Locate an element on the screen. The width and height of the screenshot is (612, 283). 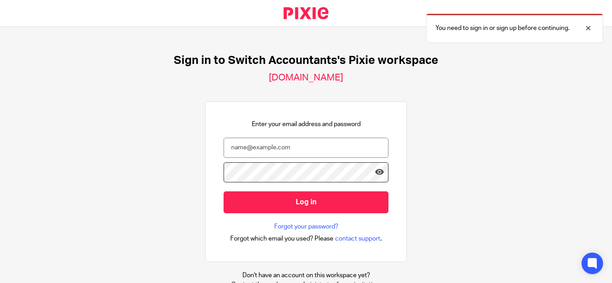
p: You need to sign in or sign up before continuing. is located at coordinates (502, 28).